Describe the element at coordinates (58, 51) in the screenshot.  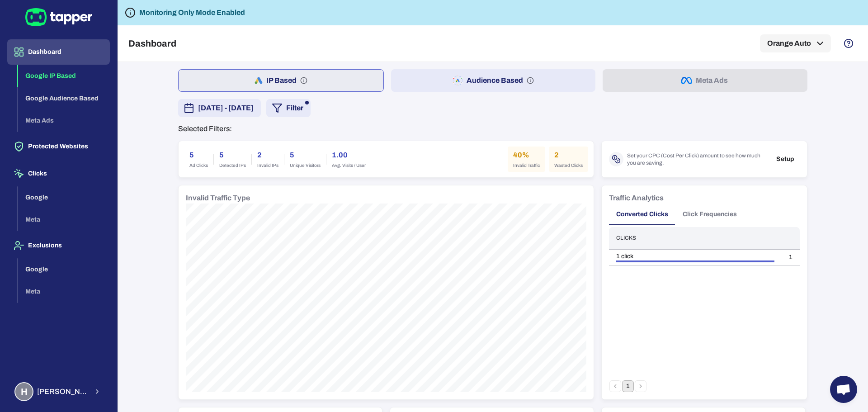
I see `a: Dashboard` at that location.